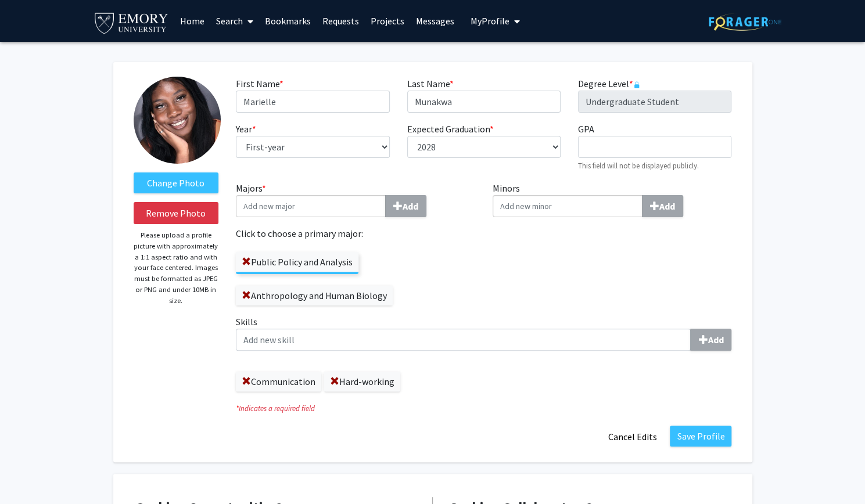  What do you see at coordinates (193, 21) in the screenshot?
I see `a: Home` at bounding box center [193, 21].